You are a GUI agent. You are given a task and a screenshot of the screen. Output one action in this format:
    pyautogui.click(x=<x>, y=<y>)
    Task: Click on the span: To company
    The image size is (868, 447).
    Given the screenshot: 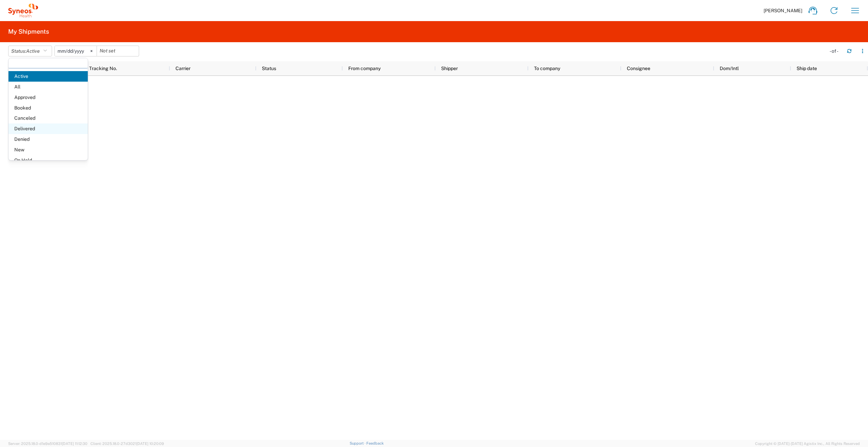 What is the action you would take?
    pyautogui.click(x=547, y=68)
    